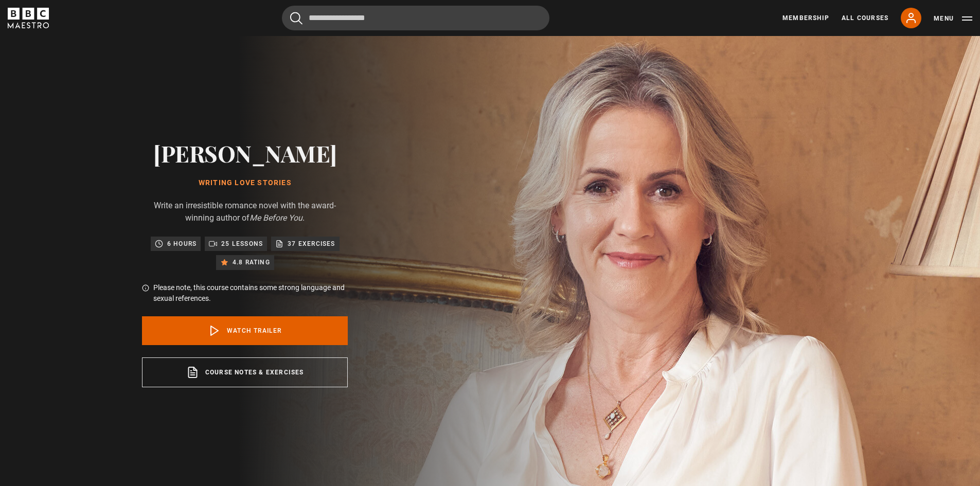  What do you see at coordinates (245, 183) in the screenshot?
I see `h1: Writing Love Stories` at bounding box center [245, 183].